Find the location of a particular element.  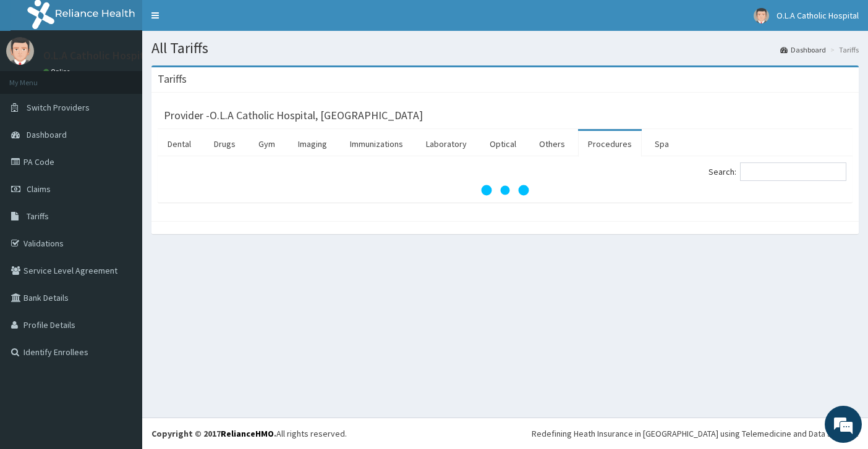

span: O.L.A Catholic Hospital is located at coordinates (817, 15).